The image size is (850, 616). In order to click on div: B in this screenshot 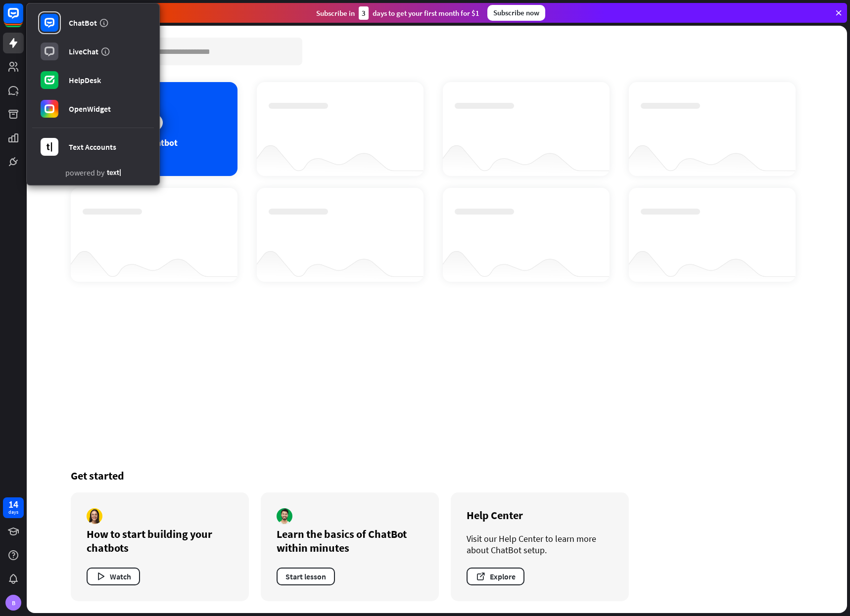, I will do `click(14, 603)`.